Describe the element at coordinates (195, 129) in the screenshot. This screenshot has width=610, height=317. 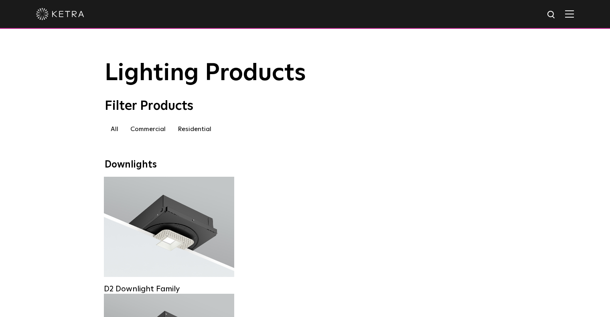
I see `label: Residential` at that location.